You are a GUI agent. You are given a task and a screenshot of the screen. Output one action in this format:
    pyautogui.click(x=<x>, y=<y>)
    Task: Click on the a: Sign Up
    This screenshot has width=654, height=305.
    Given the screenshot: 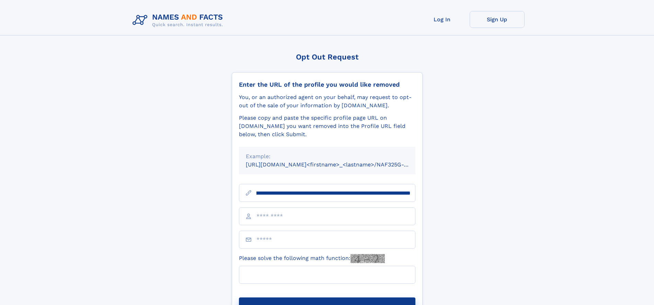 What is the action you would take?
    pyautogui.click(x=497, y=19)
    